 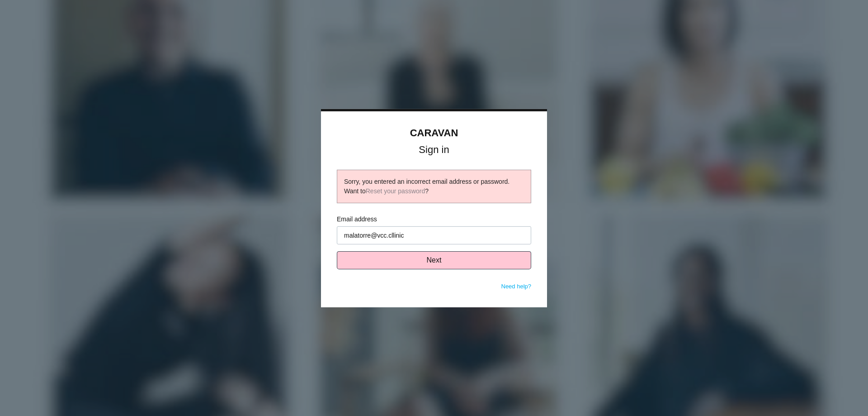 I want to click on input: Enter your email address, so click(x=434, y=235).